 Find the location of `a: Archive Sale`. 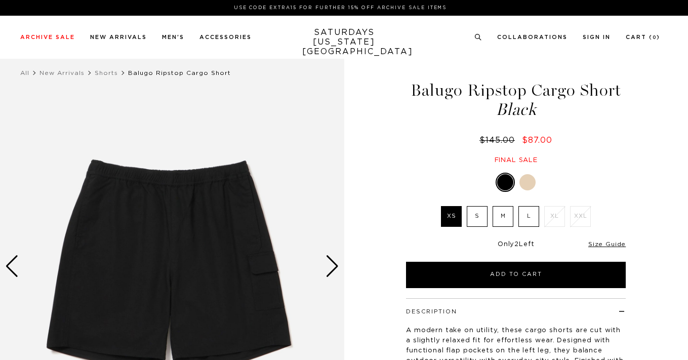

a: Archive Sale is located at coordinates (48, 37).